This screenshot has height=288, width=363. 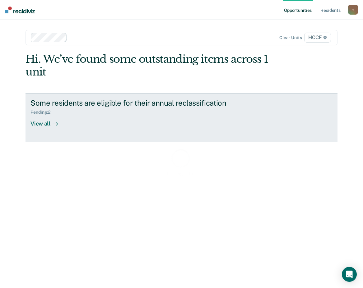 I want to click on div: Open Intercom Messenger, so click(x=349, y=275).